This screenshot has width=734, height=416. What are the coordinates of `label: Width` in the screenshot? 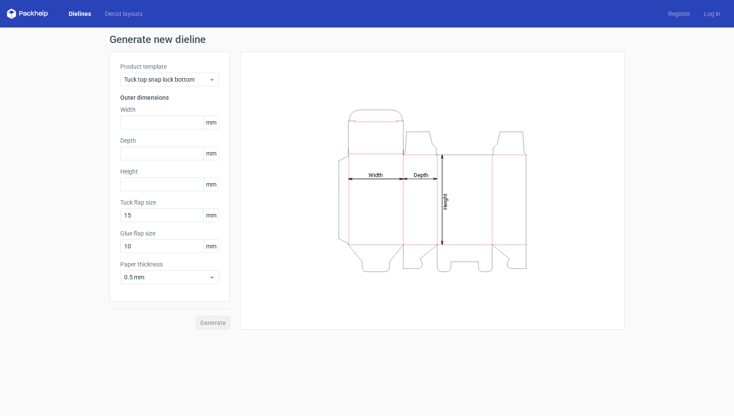 It's located at (170, 109).